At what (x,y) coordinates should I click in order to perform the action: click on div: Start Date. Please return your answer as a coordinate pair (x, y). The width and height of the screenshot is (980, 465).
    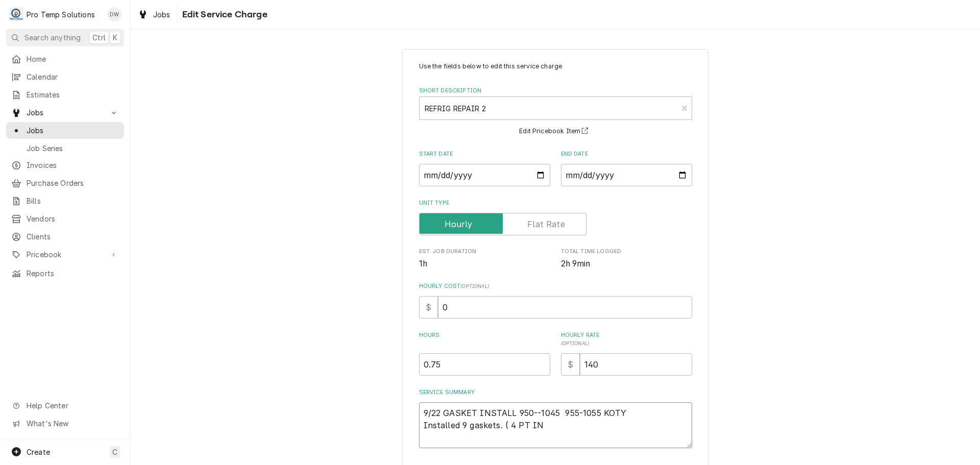
    Looking at the image, I should click on (485, 168).